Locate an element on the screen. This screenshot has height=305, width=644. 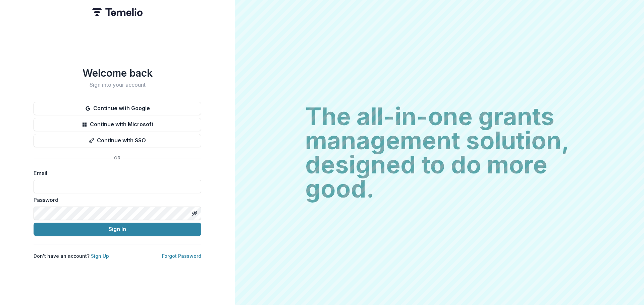
a: Sign Up is located at coordinates (100, 256).